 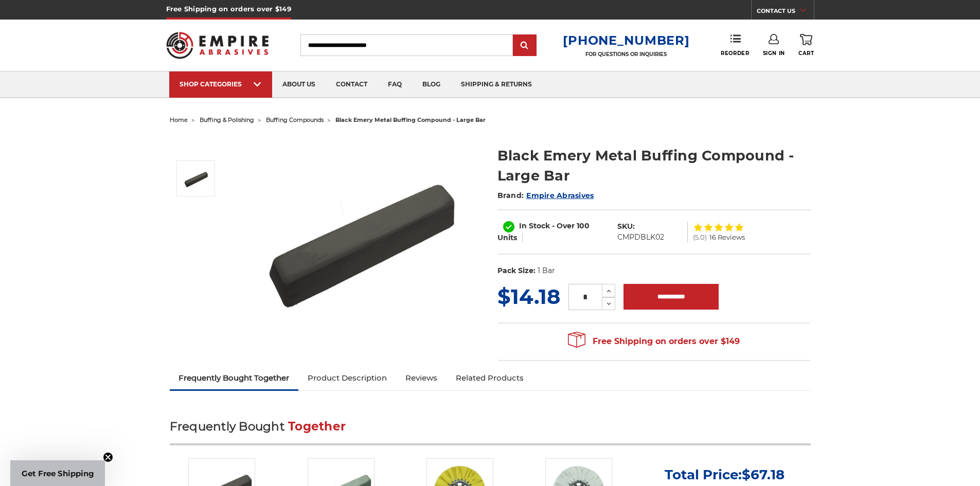 I want to click on span: 100, so click(x=583, y=226).